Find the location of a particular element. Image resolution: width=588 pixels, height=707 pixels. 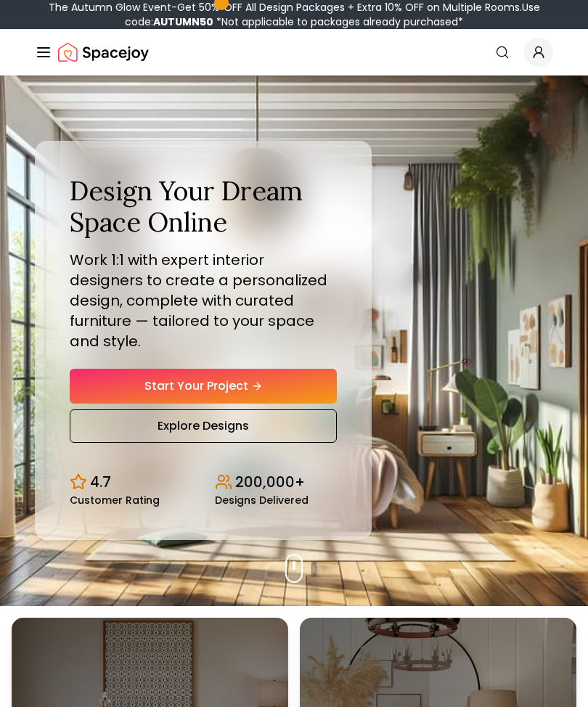

span: *Not applicable to packages already purchased* is located at coordinates (338, 22).